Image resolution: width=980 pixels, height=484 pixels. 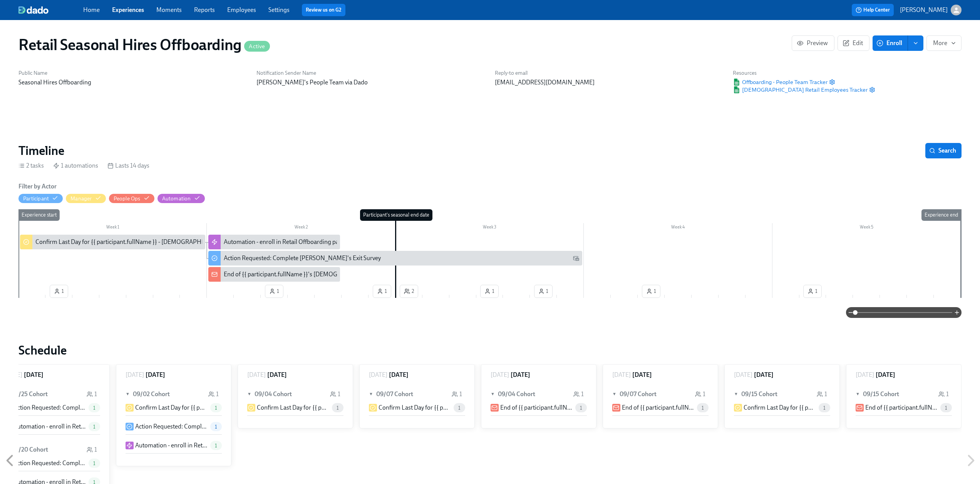 What do you see at coordinates (128, 10) in the screenshot?
I see `a: Experiences` at bounding box center [128, 10].